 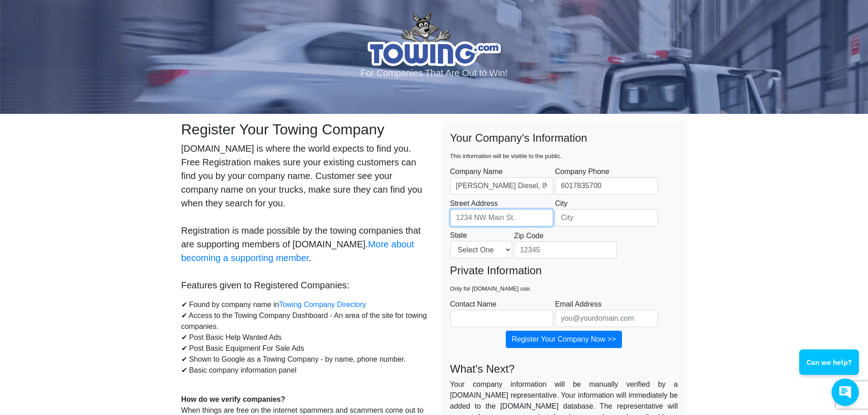 What do you see at coordinates (36, 38) in the screenshot?
I see `div: Can we help?` at bounding box center [36, 38].